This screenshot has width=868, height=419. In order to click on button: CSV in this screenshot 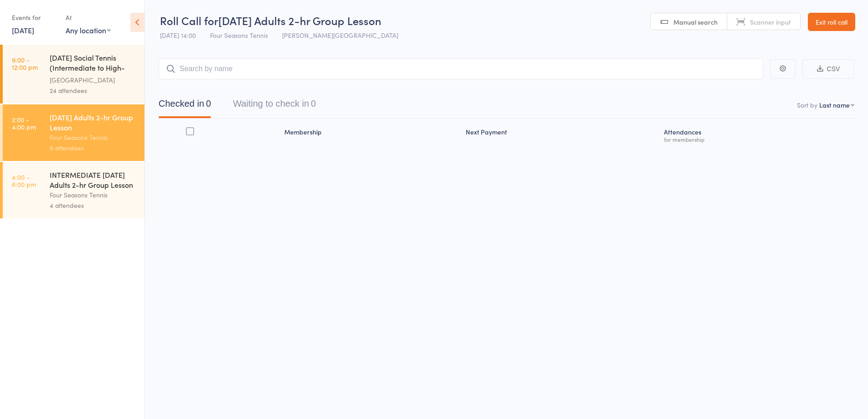, I will do `click(829, 69)`.